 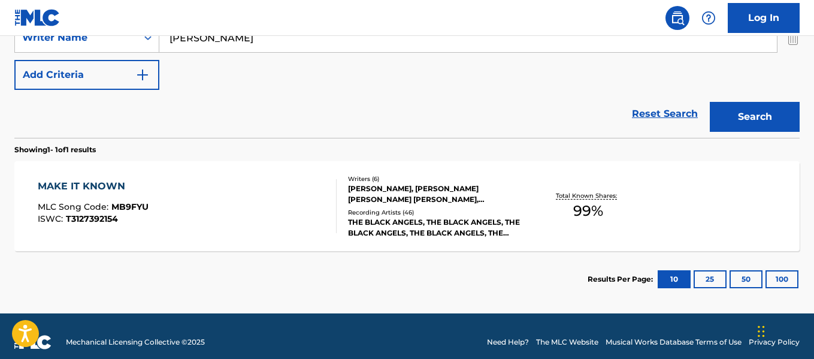 What do you see at coordinates (710, 279) in the screenshot?
I see `button: 25` at bounding box center [710, 279].